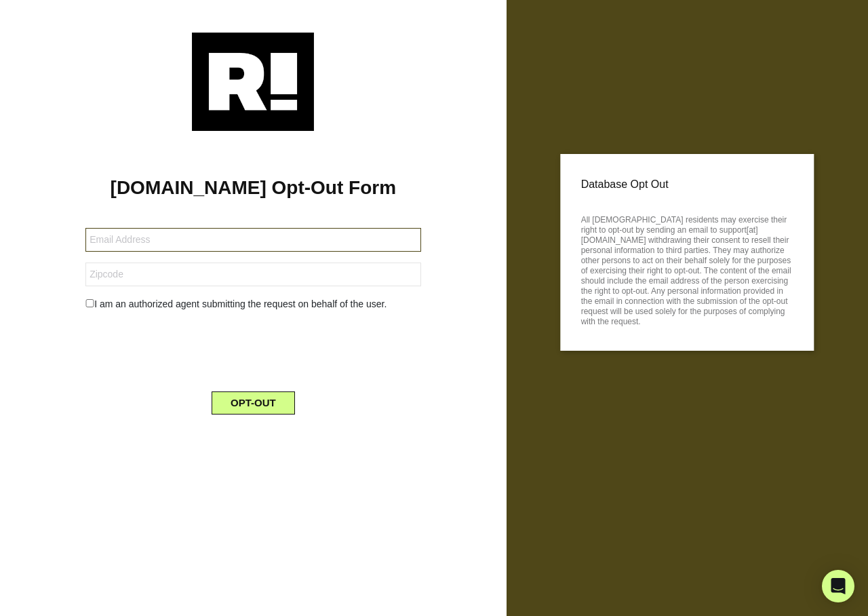 The image size is (868, 616). Describe the element at coordinates (253, 274) in the screenshot. I see `input: Zipcode` at that location.